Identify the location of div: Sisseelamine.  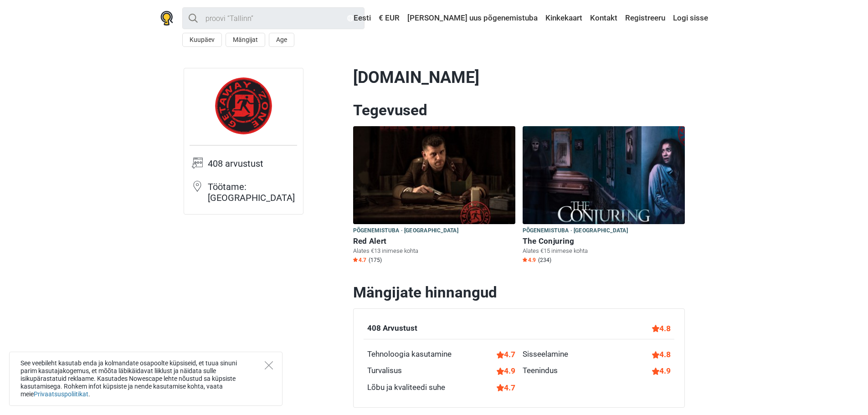
(545, 354).